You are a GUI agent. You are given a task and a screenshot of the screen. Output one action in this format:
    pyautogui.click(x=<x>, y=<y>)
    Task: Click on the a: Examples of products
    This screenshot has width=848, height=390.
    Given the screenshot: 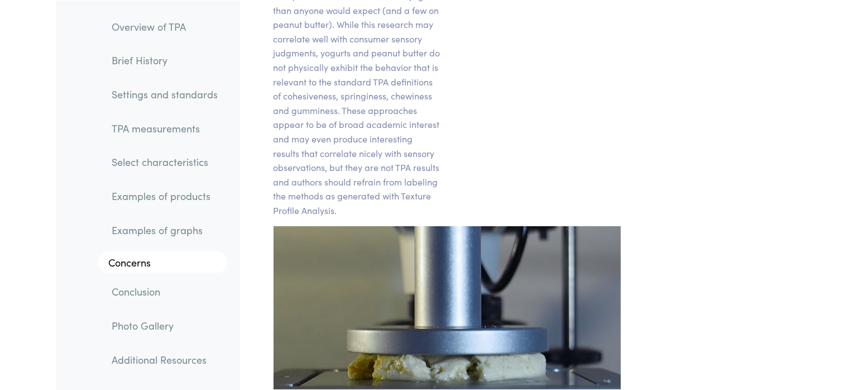 What is the action you would take?
    pyautogui.click(x=165, y=196)
    